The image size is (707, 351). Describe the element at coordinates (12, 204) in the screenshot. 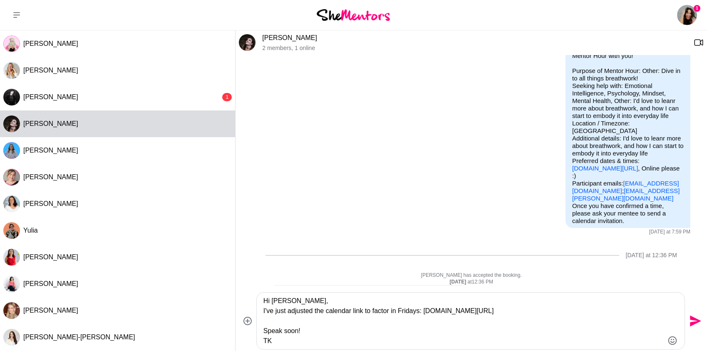

I see `img: T` at that location.